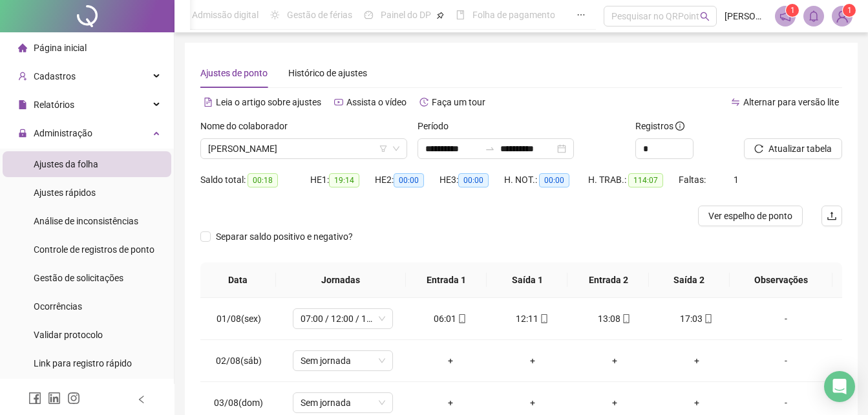 The image size is (868, 415). What do you see at coordinates (581, 15) in the screenshot?
I see `span: ellipsis` at bounding box center [581, 15].